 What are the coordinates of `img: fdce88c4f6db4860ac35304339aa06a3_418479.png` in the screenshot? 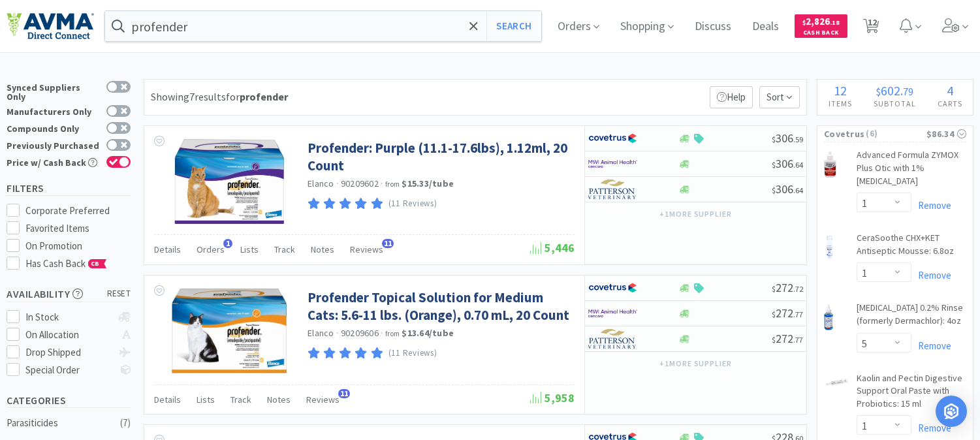 It's located at (829, 248).